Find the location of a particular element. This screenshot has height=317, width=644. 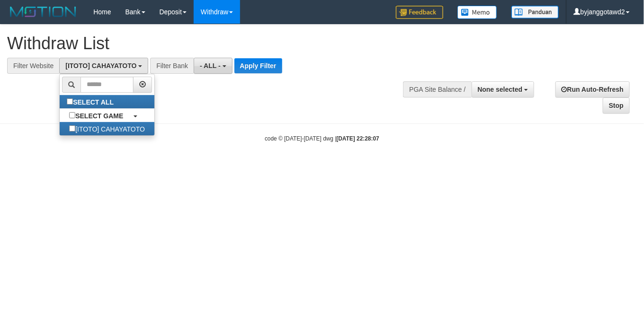

a: SELECT GAME is located at coordinates (107, 115).